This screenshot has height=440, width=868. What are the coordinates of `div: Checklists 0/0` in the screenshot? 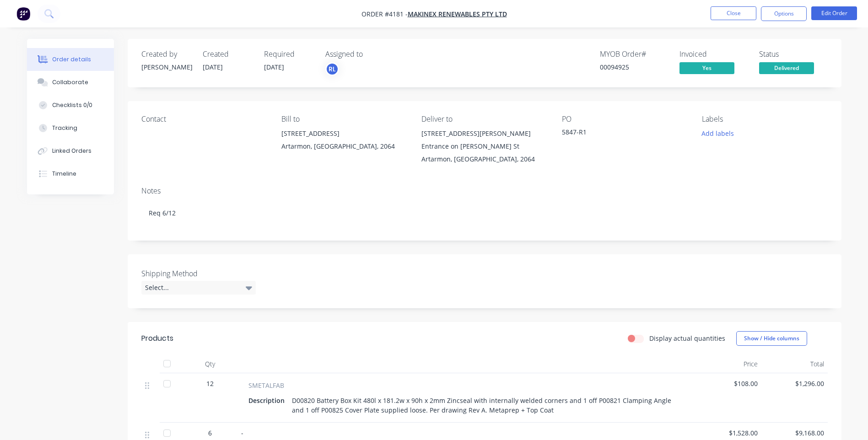 It's located at (72, 105).